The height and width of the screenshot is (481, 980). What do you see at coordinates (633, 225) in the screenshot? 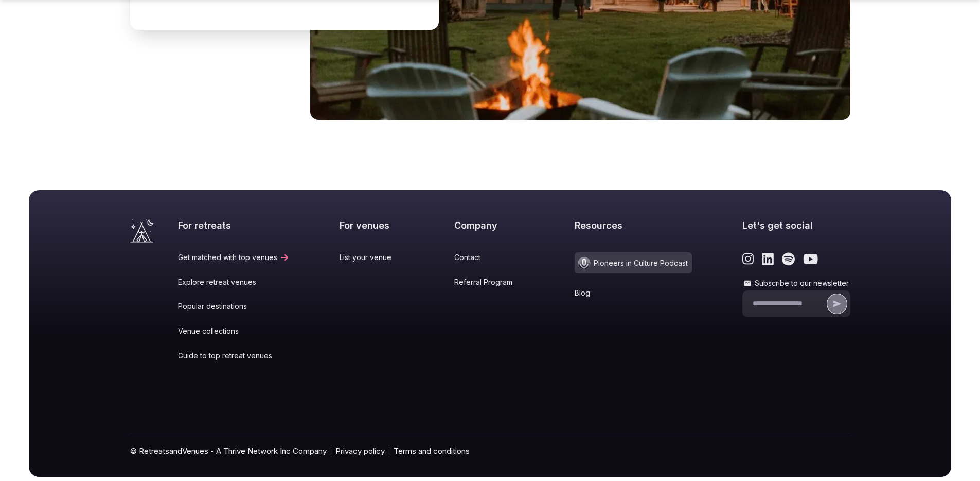
I see `h2: Resources` at bounding box center [633, 225].